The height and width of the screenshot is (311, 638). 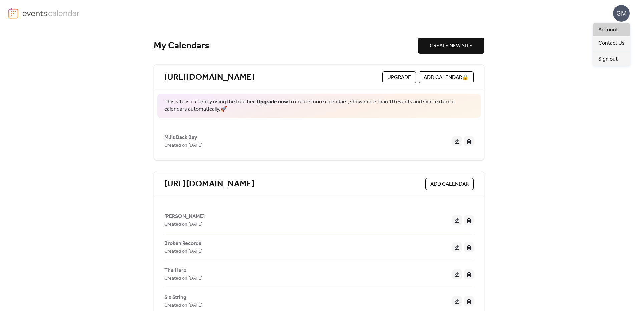 What do you see at coordinates (319, 106) in the screenshot?
I see `span: This site is currently using the free tier. to create more calendars, show more than 10 events an...` at bounding box center [319, 106].